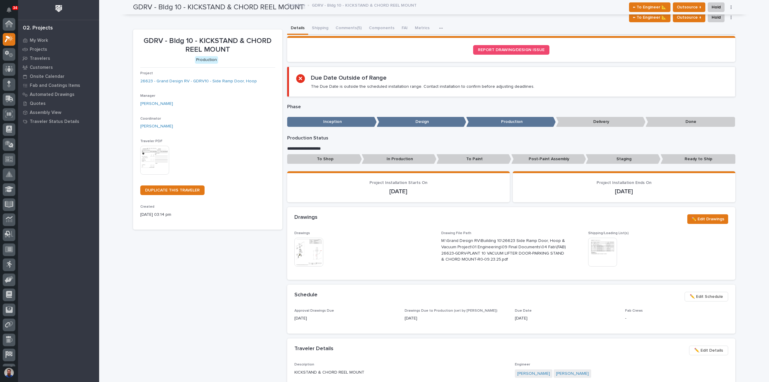 Image resolution: width=769 pixels, height=382 pixels. I want to click on div: Production, so click(206, 60).